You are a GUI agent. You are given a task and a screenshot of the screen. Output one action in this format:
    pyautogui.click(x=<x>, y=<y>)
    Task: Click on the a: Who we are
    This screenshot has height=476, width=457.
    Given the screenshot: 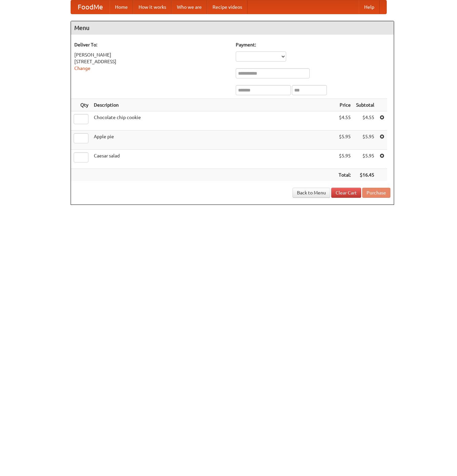 What is the action you would take?
    pyautogui.click(x=189, y=7)
    